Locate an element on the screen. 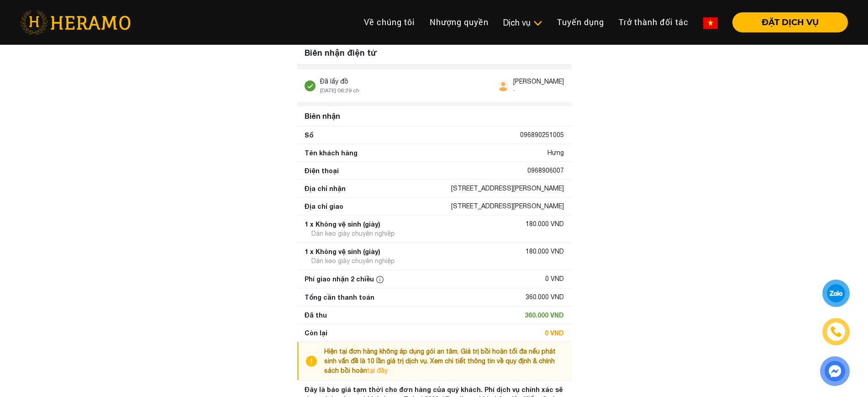  a: Về chúng tôi is located at coordinates (390, 22).